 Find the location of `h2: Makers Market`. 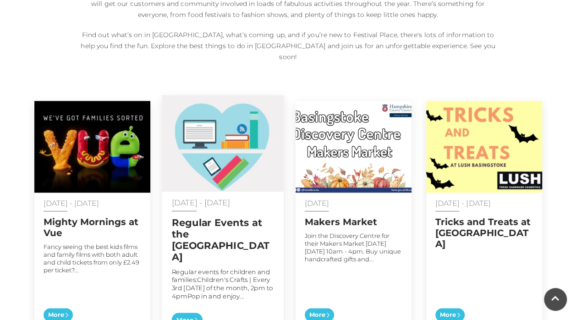

h2: Makers Market is located at coordinates (353, 222).